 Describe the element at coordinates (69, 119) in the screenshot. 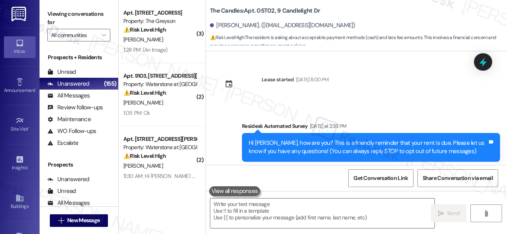

I see `div: Maintenance` at that location.